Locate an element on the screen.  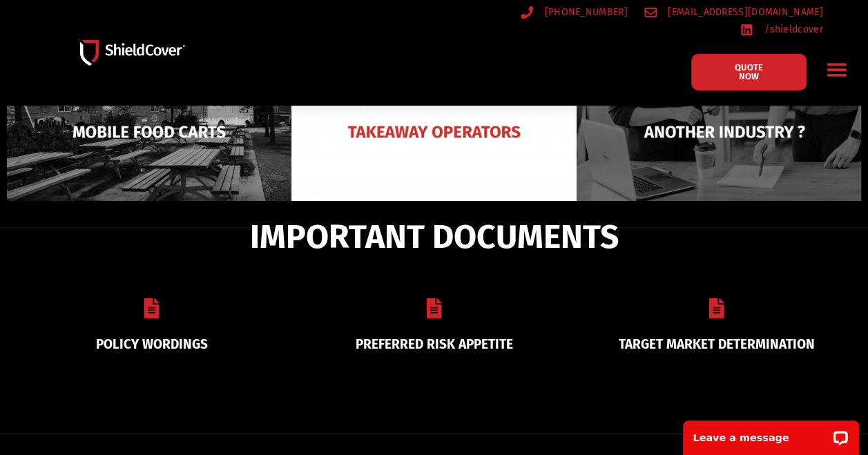
a: PREFERRED RISK APPETITE is located at coordinates (434, 344).